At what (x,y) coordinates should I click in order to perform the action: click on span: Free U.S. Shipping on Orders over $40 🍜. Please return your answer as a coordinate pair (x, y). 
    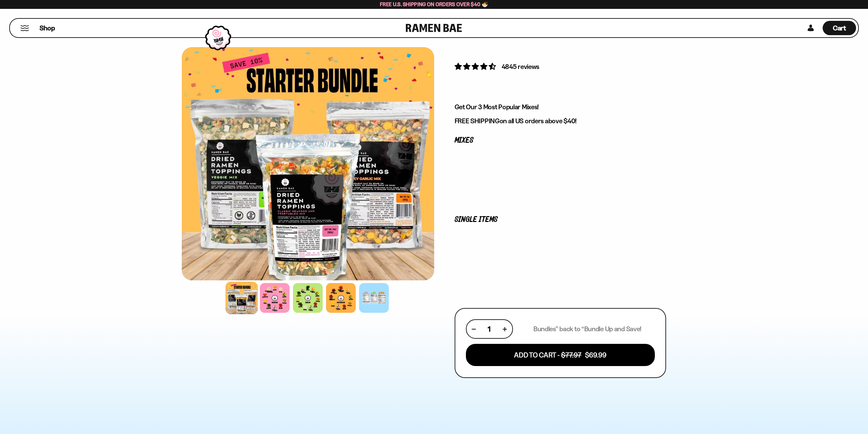
    Looking at the image, I should click on (434, 4).